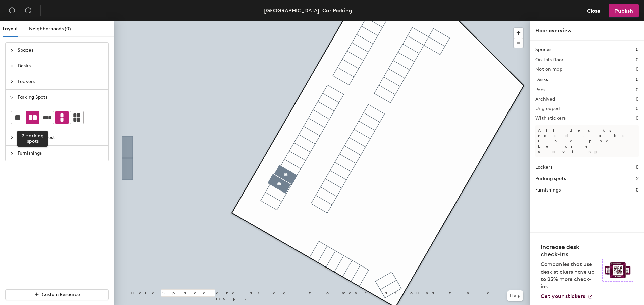 The height and width of the screenshot is (305, 644). I want to click on span: Furnishings, so click(61, 153).